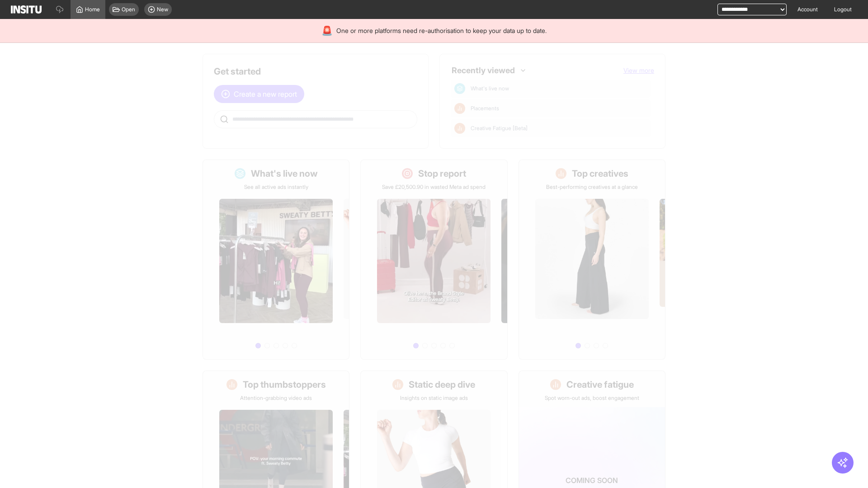 Image resolution: width=868 pixels, height=488 pixels. I want to click on span: One or more platforms need re-authorisation to keep your data up to date., so click(441, 31).